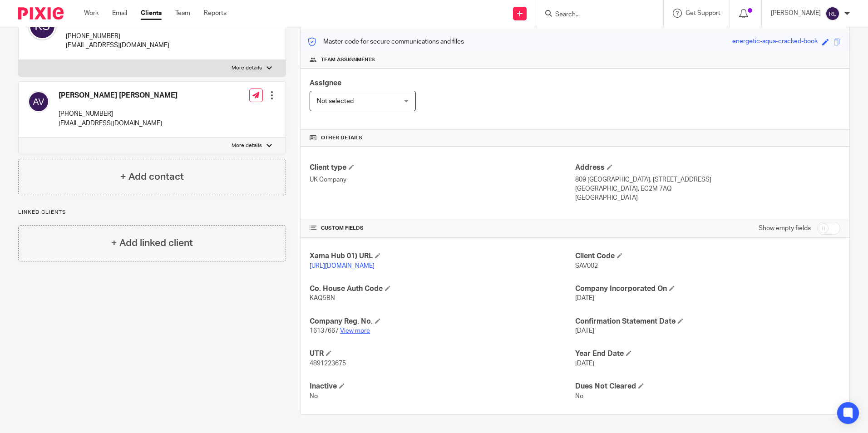 The height and width of the screenshot is (433, 868). I want to click on h4: Year End Date, so click(708, 354).